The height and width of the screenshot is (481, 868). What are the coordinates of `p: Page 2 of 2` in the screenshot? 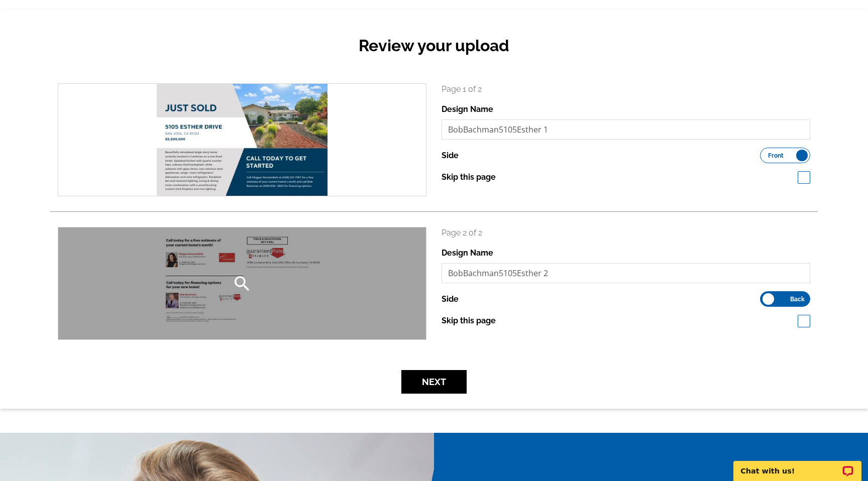 It's located at (626, 233).